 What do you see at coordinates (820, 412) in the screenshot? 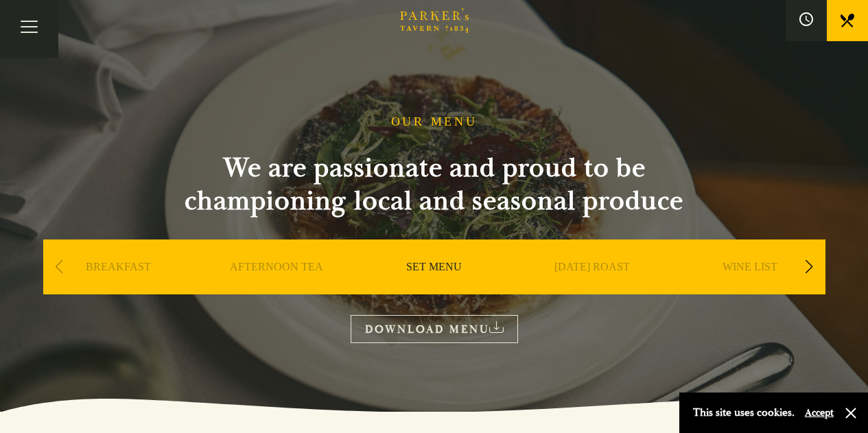
I see `button: Accept` at bounding box center [820, 412].